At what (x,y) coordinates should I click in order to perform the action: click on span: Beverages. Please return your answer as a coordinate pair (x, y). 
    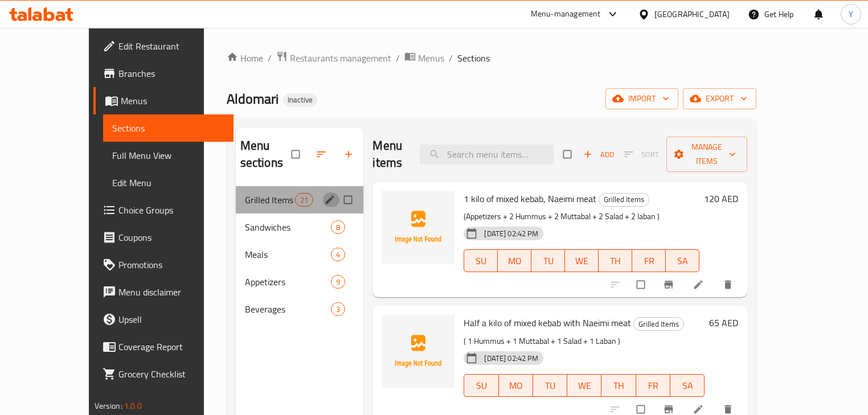
    Looking at the image, I should click on (288, 309).